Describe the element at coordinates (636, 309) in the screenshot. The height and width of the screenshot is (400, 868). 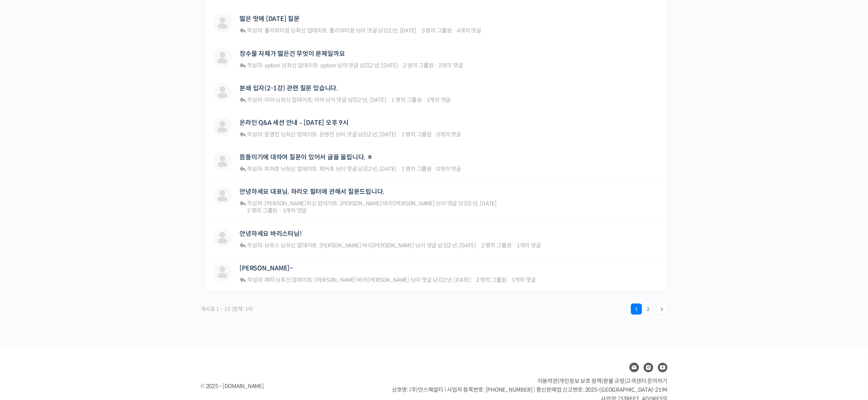
I see `span: 1` at that location.